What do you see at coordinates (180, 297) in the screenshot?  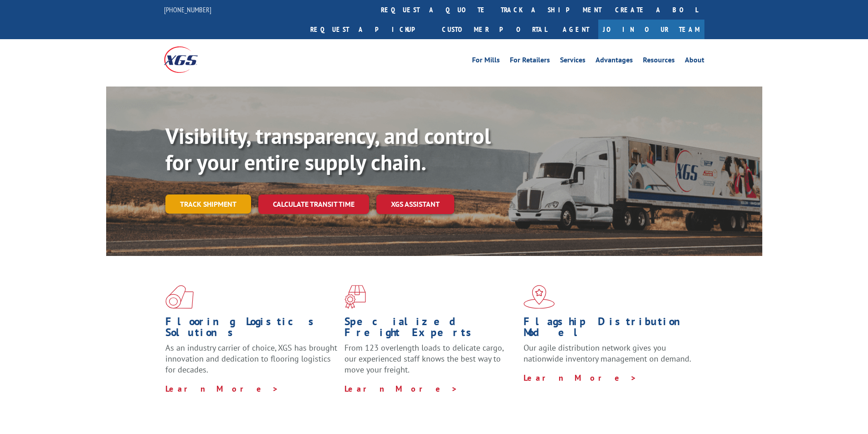 I see `img: xgs-icon-total-supply-chain-intelligence-red` at bounding box center [180, 297].